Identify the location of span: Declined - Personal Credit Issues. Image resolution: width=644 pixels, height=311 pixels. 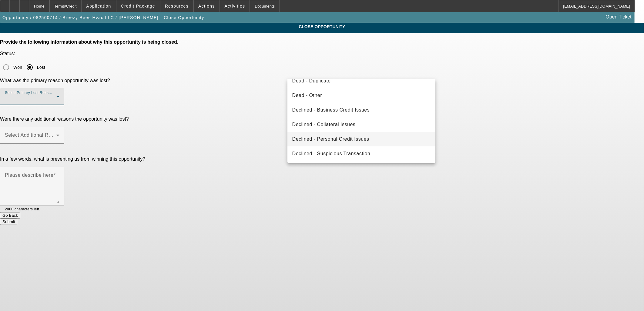
(331, 139).